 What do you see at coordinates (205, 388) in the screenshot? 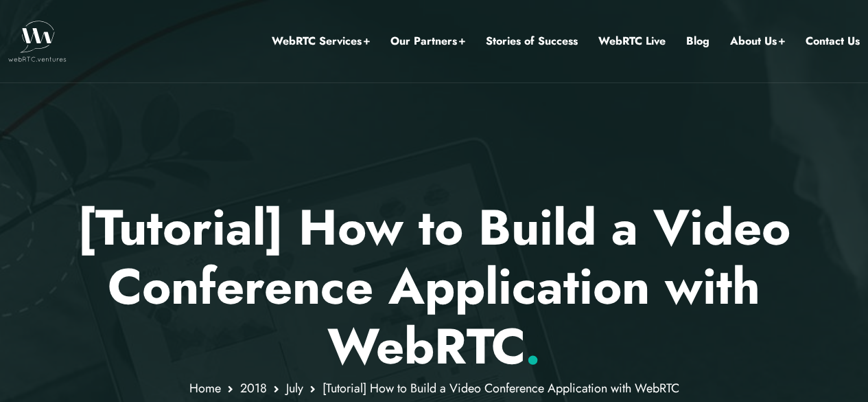
I see `span: Home` at bounding box center [205, 388].